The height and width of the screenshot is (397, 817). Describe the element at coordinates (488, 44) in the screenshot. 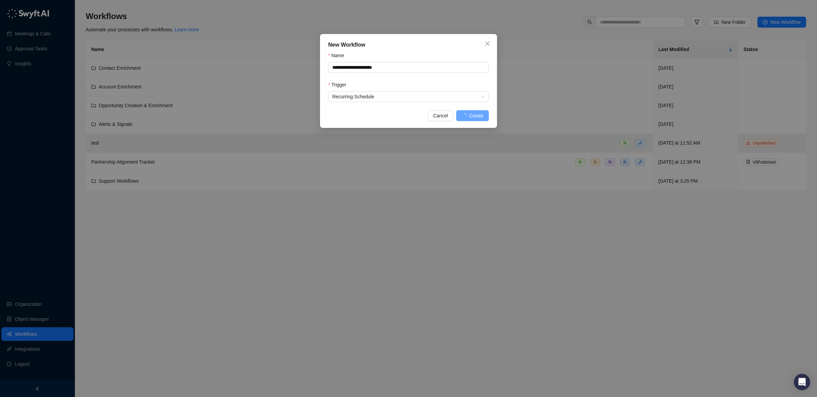

I see `span: close` at that location.